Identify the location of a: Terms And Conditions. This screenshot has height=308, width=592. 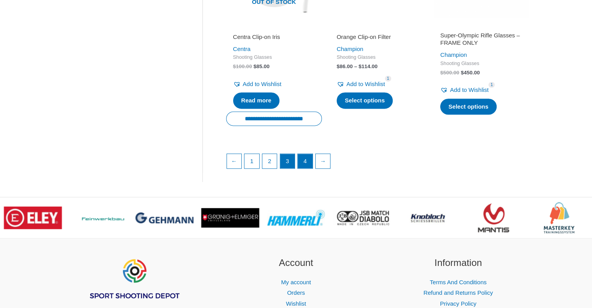
(458, 282).